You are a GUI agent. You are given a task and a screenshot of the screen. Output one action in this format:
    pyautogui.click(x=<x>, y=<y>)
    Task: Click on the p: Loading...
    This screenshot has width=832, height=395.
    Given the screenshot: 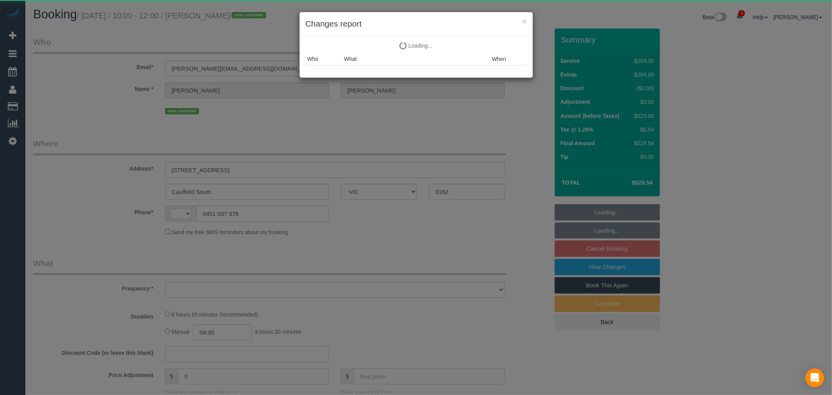 What is the action you would take?
    pyautogui.click(x=416, y=46)
    